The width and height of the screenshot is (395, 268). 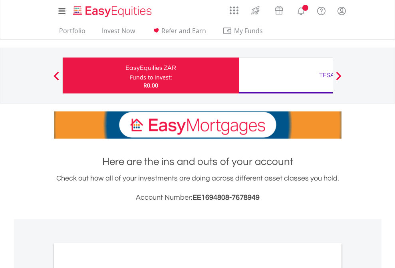 I want to click on a: Invest Now, so click(x=118, y=33).